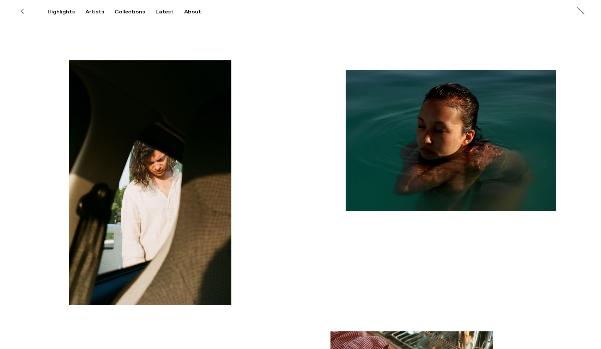 This screenshot has width=601, height=349. I want to click on button: Latest, so click(170, 12).